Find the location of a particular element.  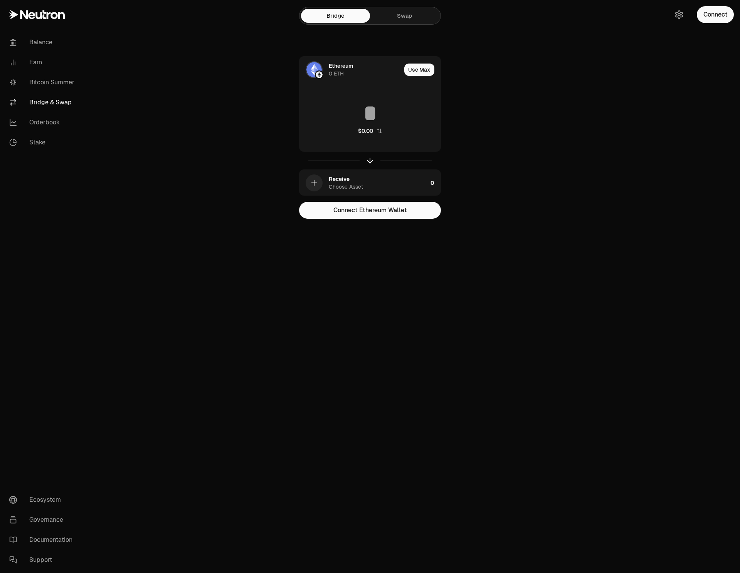

button: ReceiveChoose Asset0 is located at coordinates (370, 183).